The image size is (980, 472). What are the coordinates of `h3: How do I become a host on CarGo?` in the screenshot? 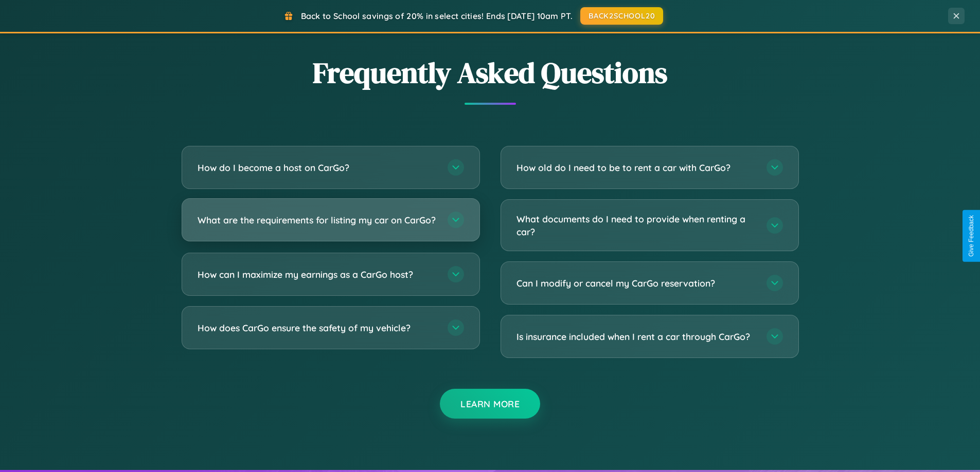 It's located at (317, 167).